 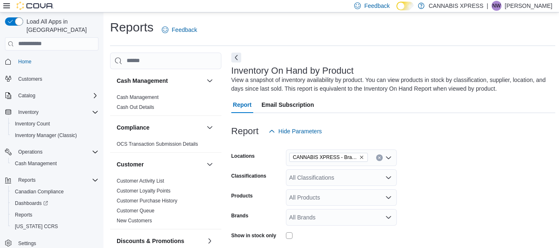 What do you see at coordinates (39, 192) in the screenshot?
I see `a: Canadian Compliance` at bounding box center [39, 192].